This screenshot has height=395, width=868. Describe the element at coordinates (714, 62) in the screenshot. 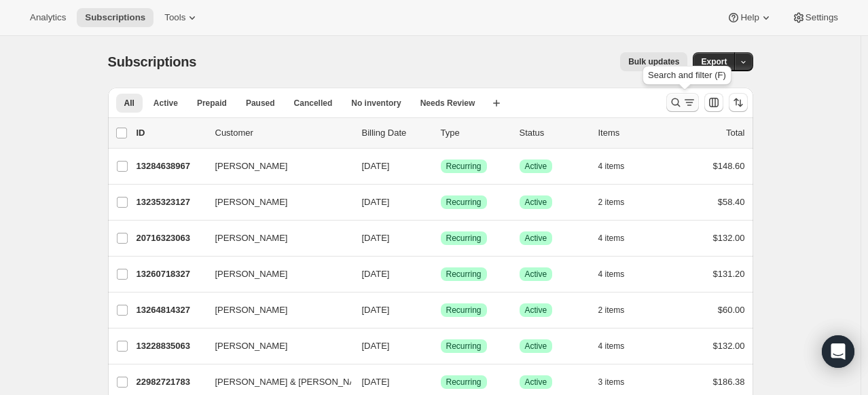

I see `span: Export` at that location.